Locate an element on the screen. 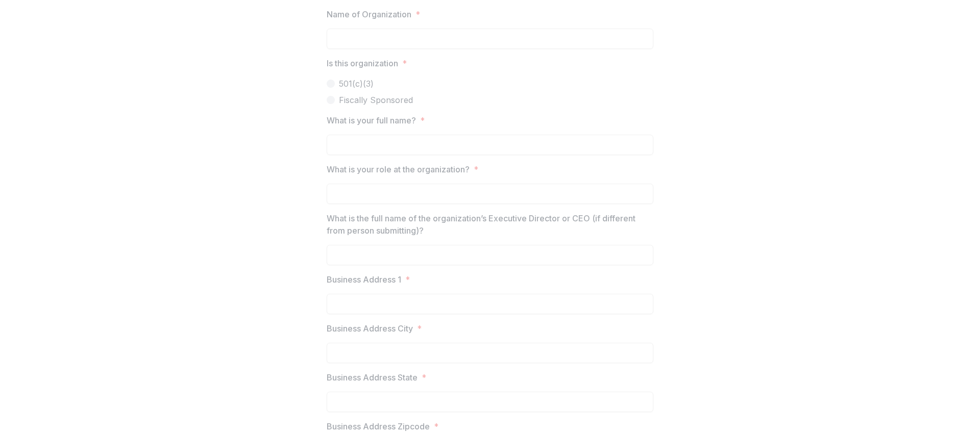  p: What is your full name? is located at coordinates (371, 120).